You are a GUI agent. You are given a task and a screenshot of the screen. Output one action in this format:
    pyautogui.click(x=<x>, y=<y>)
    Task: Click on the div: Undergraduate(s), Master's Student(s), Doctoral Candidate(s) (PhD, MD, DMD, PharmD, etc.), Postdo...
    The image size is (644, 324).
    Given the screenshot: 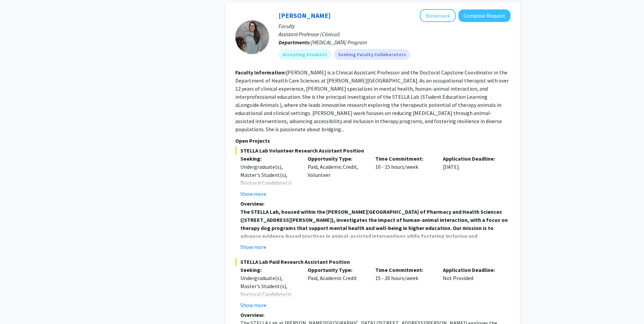 What is the action you would take?
    pyautogui.click(x=269, y=195)
    